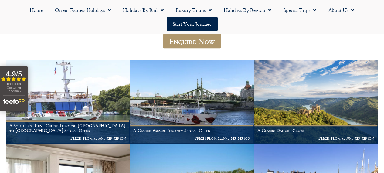  Describe the element at coordinates (247, 10) in the screenshot. I see `a: Holidays by Region` at that location.